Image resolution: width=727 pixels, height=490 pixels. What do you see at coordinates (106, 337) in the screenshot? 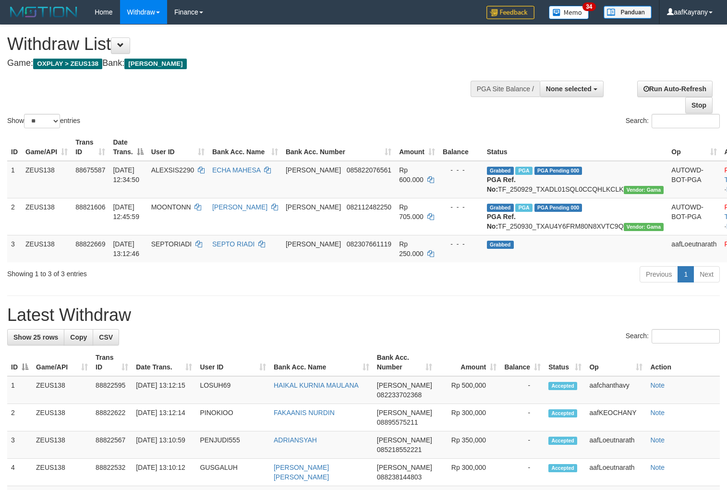
I see `span: CSV` at bounding box center [106, 337].